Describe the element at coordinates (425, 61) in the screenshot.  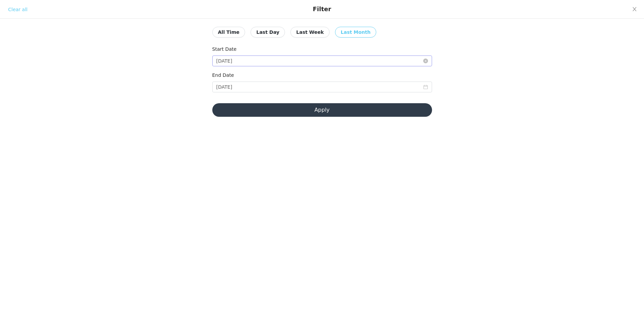
I see `i: icon: close-circle` at that location.